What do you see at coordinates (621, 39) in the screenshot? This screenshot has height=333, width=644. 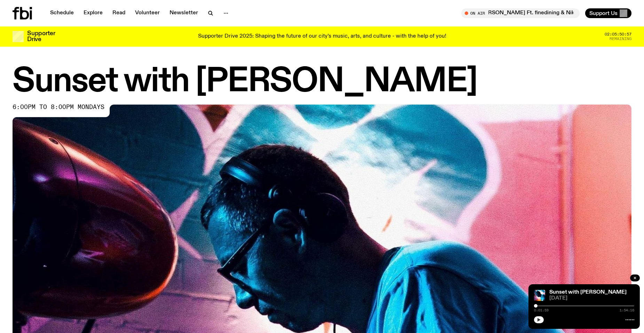 I see `span: Remaining` at bounding box center [621, 39].